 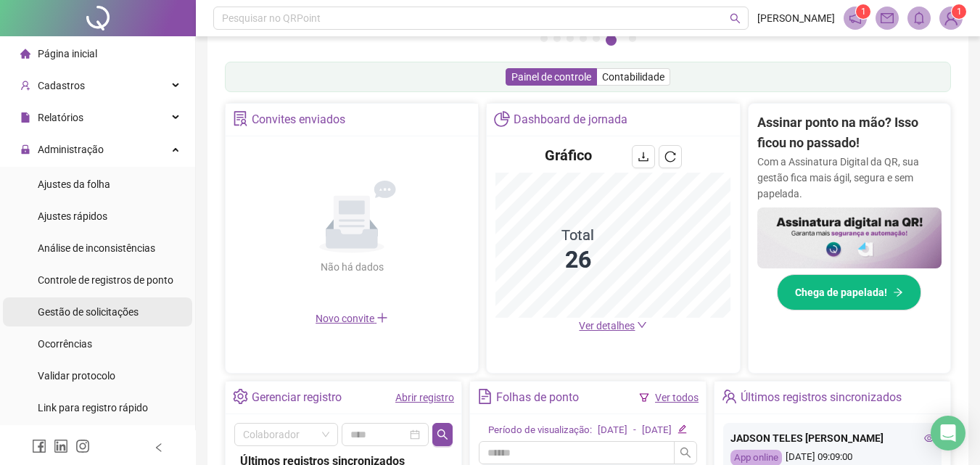 What do you see at coordinates (382, 317) in the screenshot?
I see `span: plus` at bounding box center [382, 317].